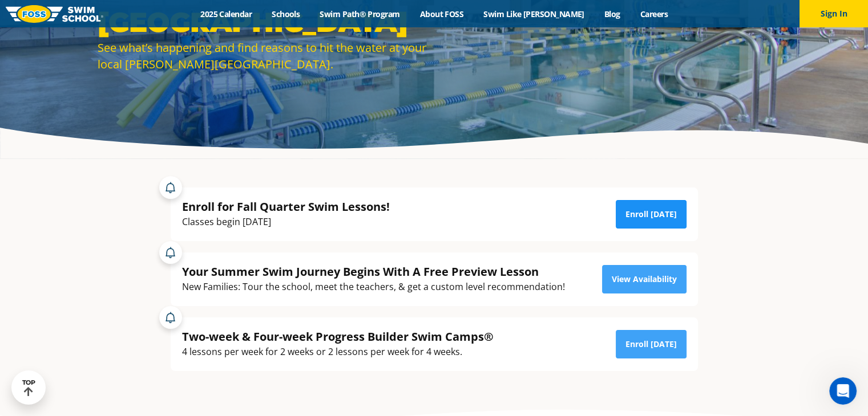 Image resolution: width=868 pixels, height=416 pixels. Describe the element at coordinates (286, 207) in the screenshot. I see `div: Enroll for Fall Quarter Swim Lessons!` at that location.